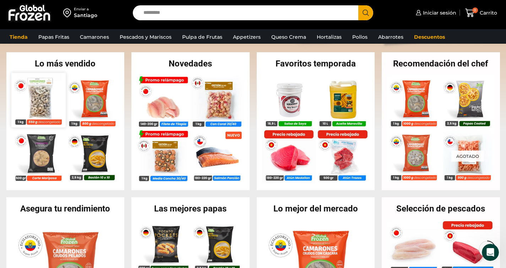 The height and width of the screenshot is (268, 506). I want to click on h2: Lo mejor del mercado, so click(316, 208).